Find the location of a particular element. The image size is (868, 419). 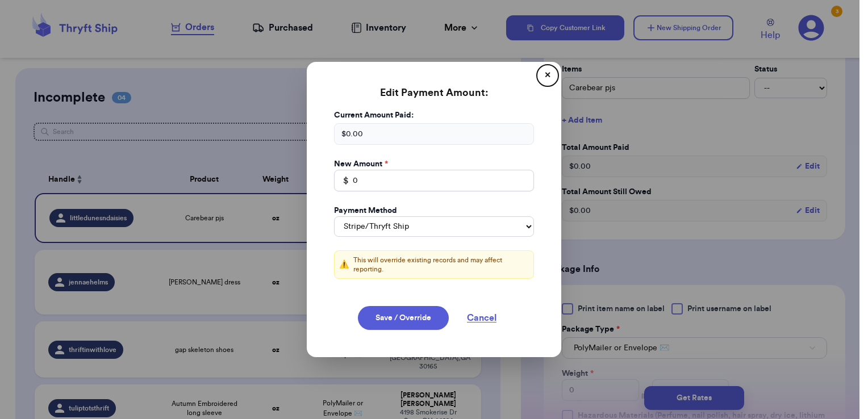

input: 0.00 is located at coordinates (434, 181).